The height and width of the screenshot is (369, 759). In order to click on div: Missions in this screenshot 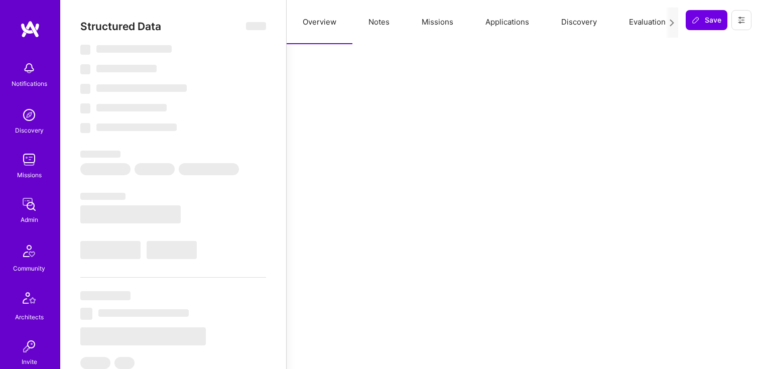, I will do `click(29, 175)`.